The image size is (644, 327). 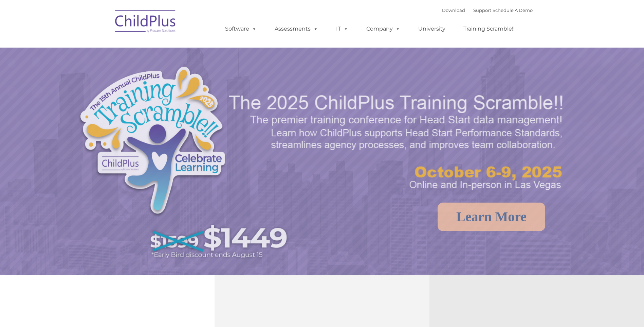 I want to click on a: IT, so click(x=342, y=29).